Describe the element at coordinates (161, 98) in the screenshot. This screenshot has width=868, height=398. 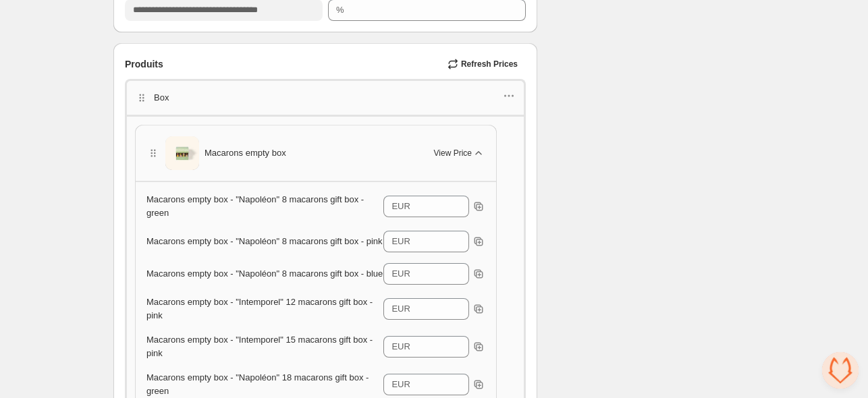
I see `p: Box` at that location.